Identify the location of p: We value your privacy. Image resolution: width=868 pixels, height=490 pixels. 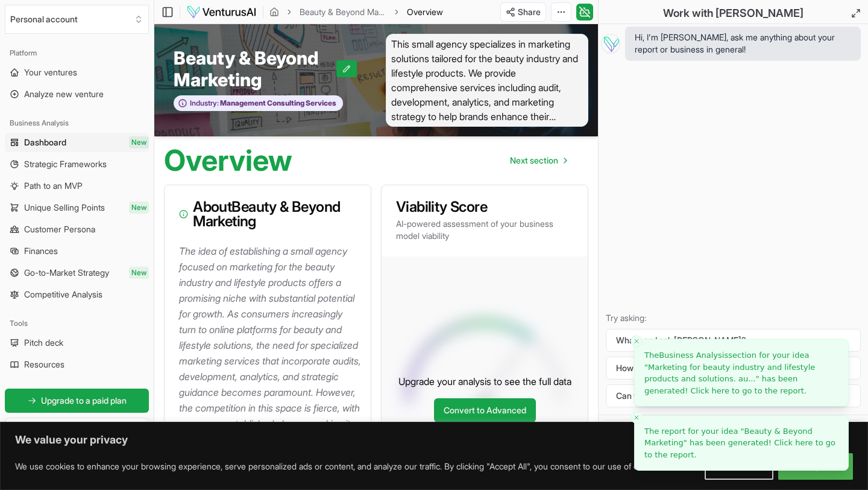
(434, 440).